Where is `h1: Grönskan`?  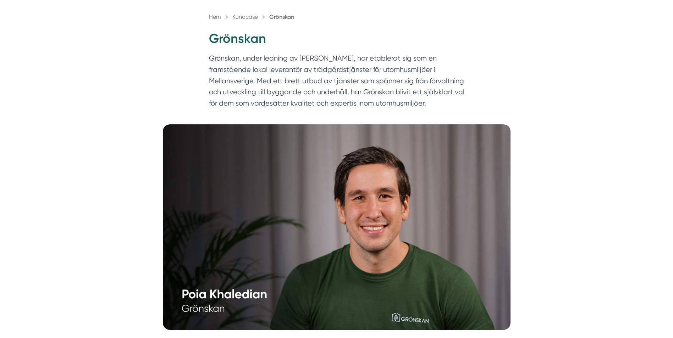
h1: Grönskan is located at coordinates (337, 42).